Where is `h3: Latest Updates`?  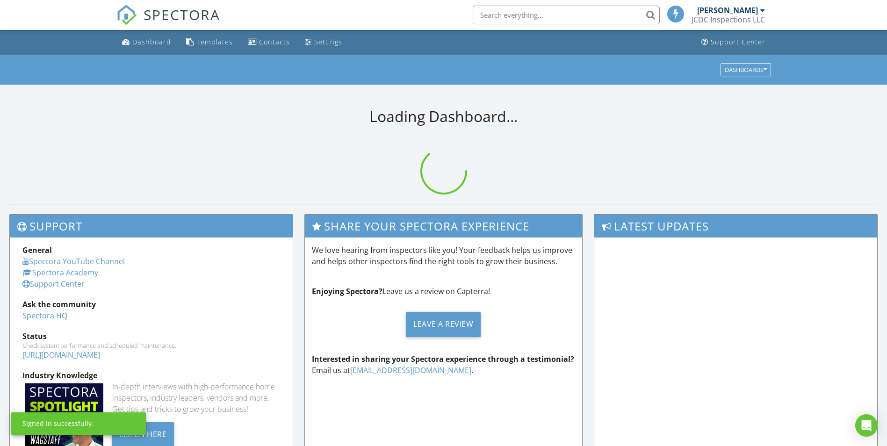
h3: Latest Updates is located at coordinates (735, 226).